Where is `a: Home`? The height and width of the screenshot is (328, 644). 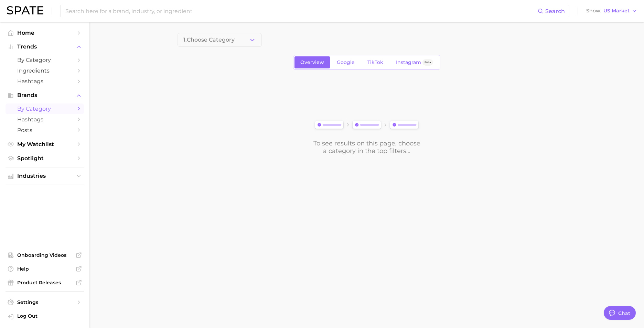 a: Home is located at coordinates (44, 32).